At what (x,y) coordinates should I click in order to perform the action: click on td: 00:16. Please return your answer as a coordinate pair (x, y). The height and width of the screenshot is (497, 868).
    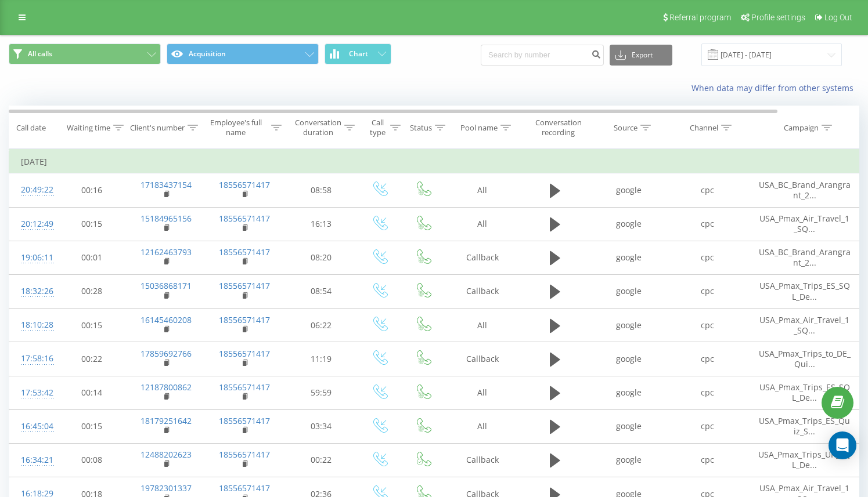
    Looking at the image, I should click on (91, 190).